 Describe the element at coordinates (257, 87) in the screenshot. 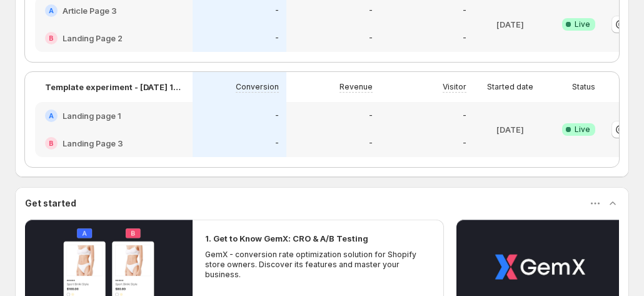

I see `p: Conversion` at that location.